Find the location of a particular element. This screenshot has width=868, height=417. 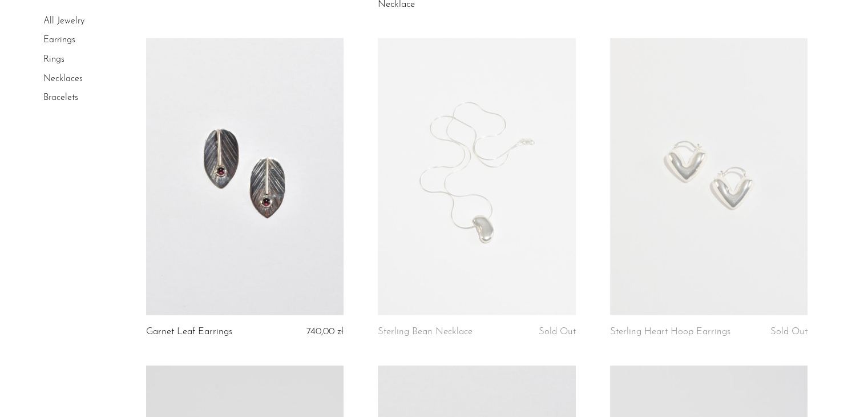

a: All Jewelry is located at coordinates (64, 20).